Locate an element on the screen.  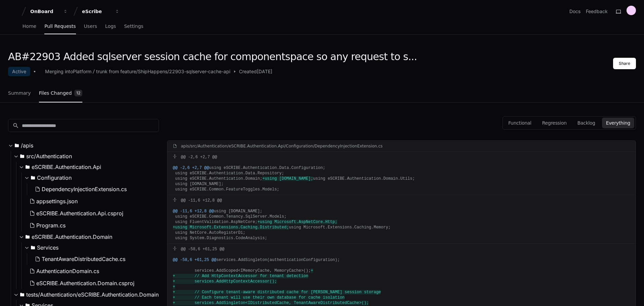
span: /apis is located at coordinates (27, 146).